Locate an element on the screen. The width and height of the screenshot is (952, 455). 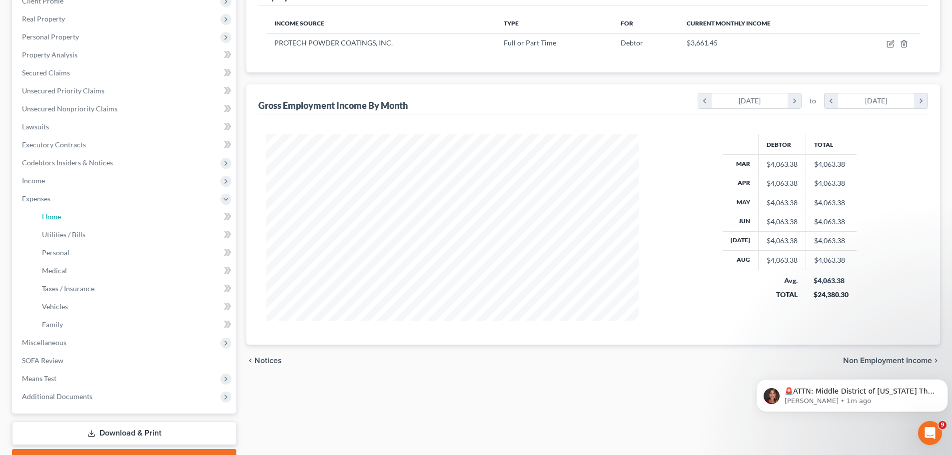
span: Vehicles is located at coordinates (55, 306).